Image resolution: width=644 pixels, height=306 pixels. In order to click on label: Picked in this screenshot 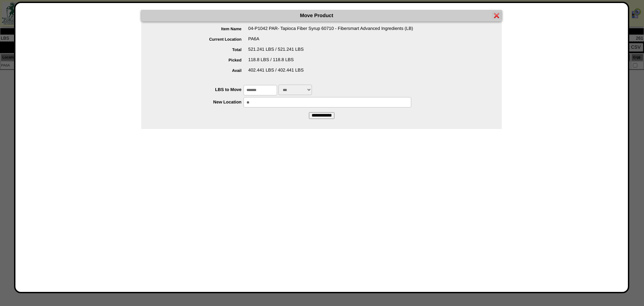, I will do `click(201, 60)`.